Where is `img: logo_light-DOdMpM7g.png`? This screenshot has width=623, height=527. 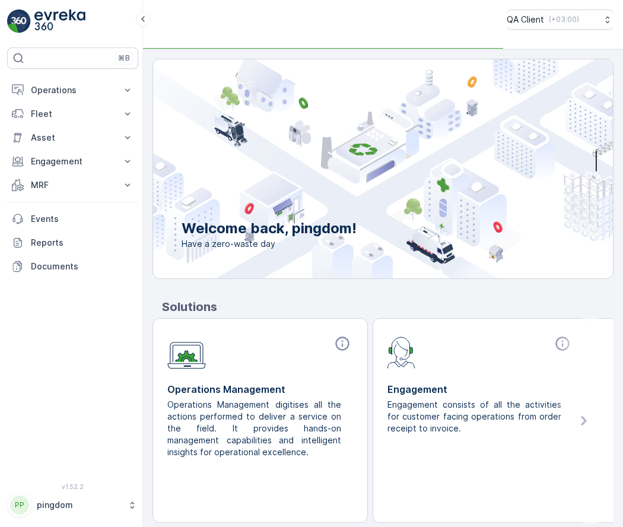
img: logo_light-DOdMpM7g.png is located at coordinates (60, 21).